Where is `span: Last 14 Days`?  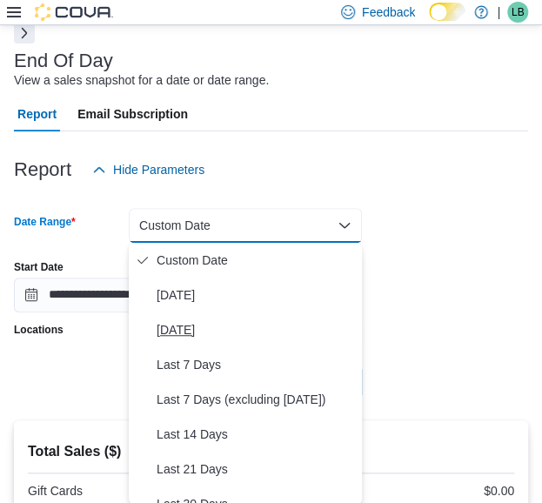 span: Last 14 Days is located at coordinates (256, 434).